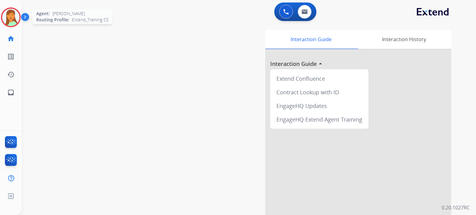  Describe the element at coordinates (43, 14) in the screenshot. I see `span: Agent:` at that location.